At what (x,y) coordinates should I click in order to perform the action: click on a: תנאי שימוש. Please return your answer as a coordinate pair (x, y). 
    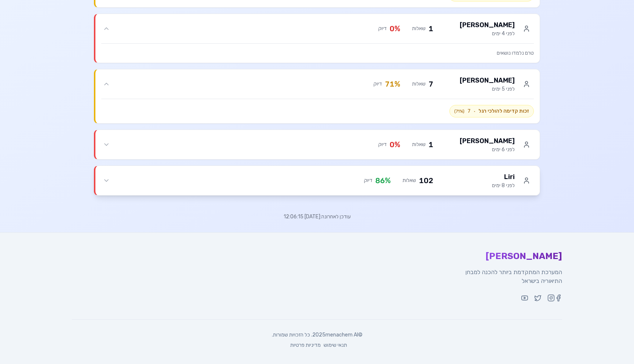
    Looking at the image, I should click on (336, 345).